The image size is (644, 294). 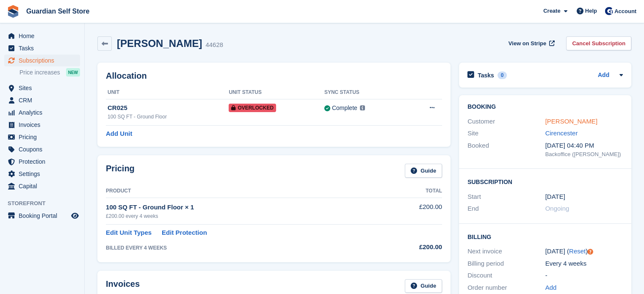 What do you see at coordinates (75, 216) in the screenshot?
I see `a: Preview store` at bounding box center [75, 216].